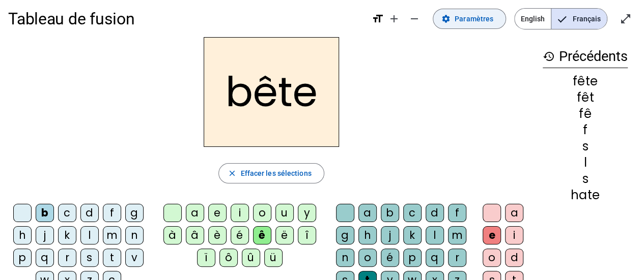  What do you see at coordinates (271, 173) in the screenshot?
I see `button: Effacer les sélections` at bounding box center [271, 173].